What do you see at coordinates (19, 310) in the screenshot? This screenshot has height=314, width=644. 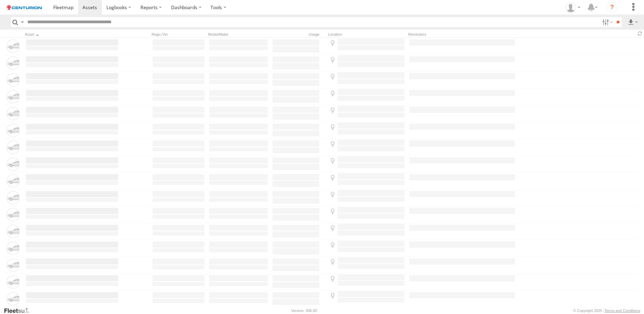 I see `a: Visit our Website` at bounding box center [19, 310].